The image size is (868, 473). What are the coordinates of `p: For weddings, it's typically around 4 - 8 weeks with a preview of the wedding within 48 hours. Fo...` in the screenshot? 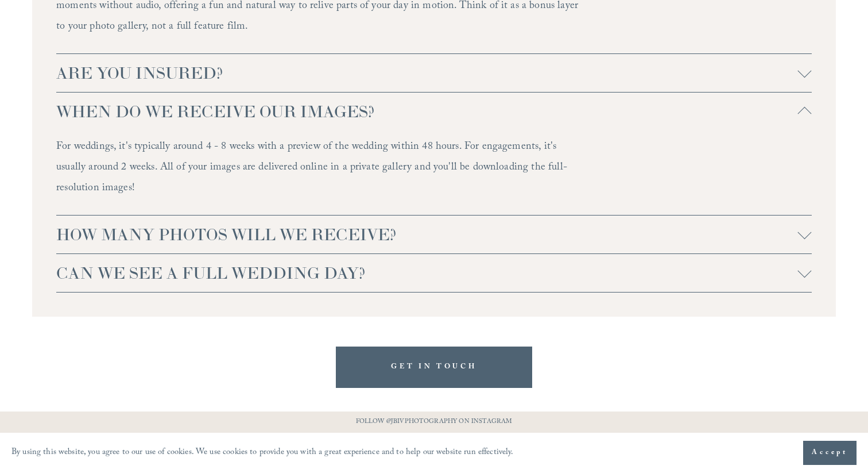 It's located at (320, 168).